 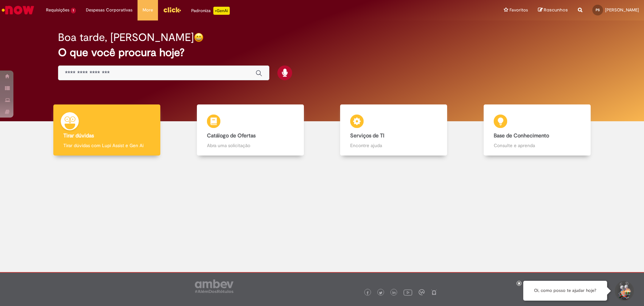 What do you see at coordinates (556, 10) in the screenshot?
I see `span: Rascunhos` at bounding box center [556, 10].